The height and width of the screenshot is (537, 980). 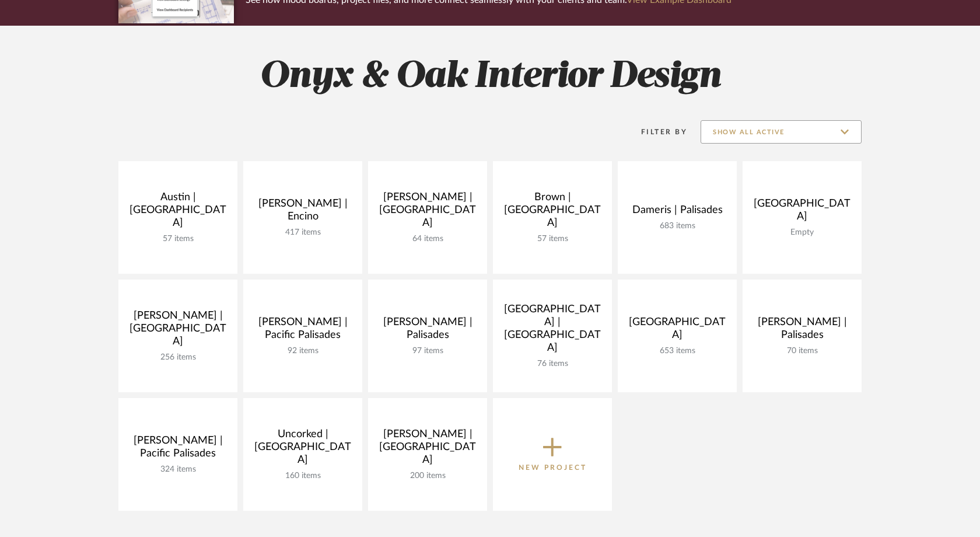 I want to click on div: 683 items, so click(x=677, y=226).